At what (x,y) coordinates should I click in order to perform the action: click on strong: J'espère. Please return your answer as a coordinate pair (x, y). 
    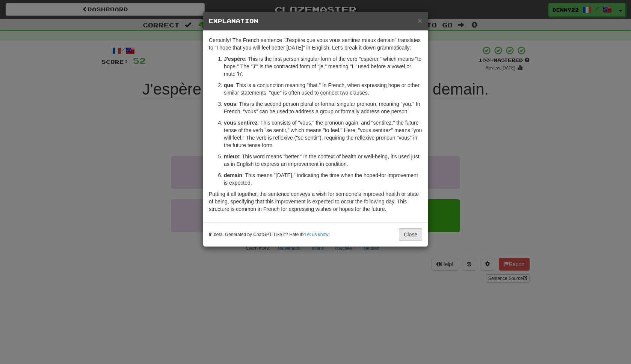
    Looking at the image, I should click on (235, 59).